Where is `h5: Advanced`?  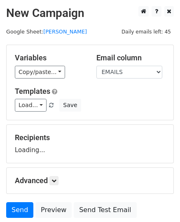
h5: Advanced is located at coordinates (90, 180).